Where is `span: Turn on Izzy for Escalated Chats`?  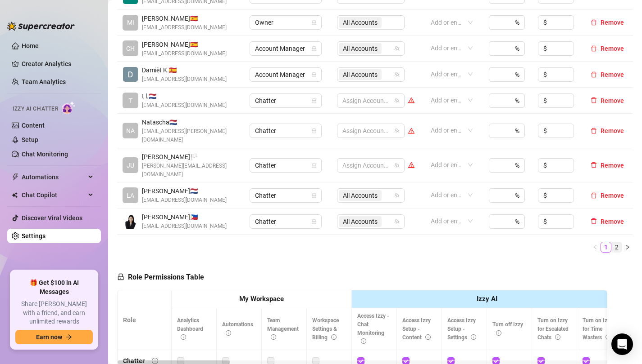
span: Turn on Izzy for Escalated Chats is located at coordinates (553, 329).